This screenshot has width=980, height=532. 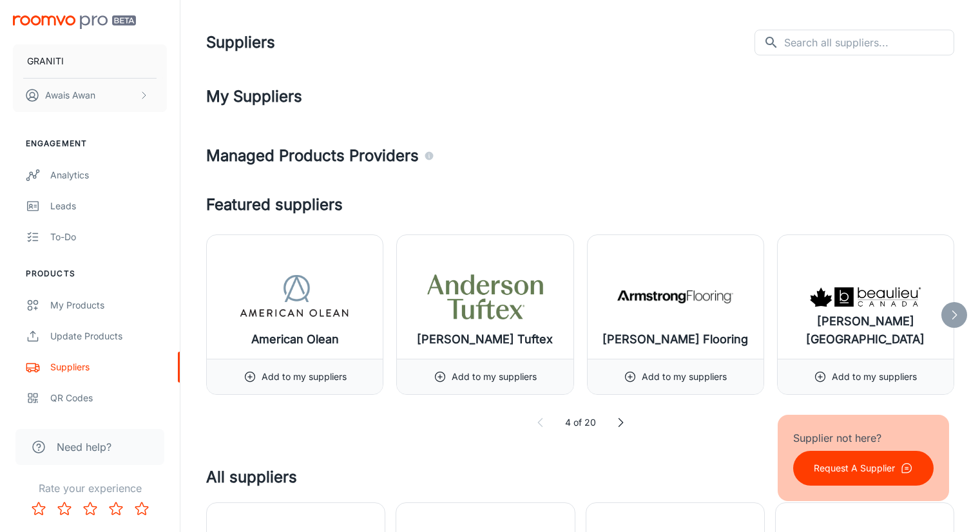 What do you see at coordinates (240, 42) in the screenshot?
I see `h1: Suppliers` at bounding box center [240, 42].